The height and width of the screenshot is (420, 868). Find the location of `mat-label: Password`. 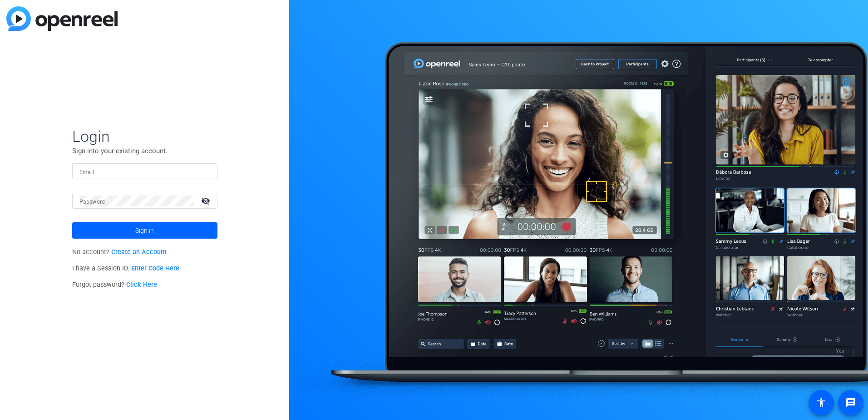

mat-label: Password is located at coordinates (92, 202).